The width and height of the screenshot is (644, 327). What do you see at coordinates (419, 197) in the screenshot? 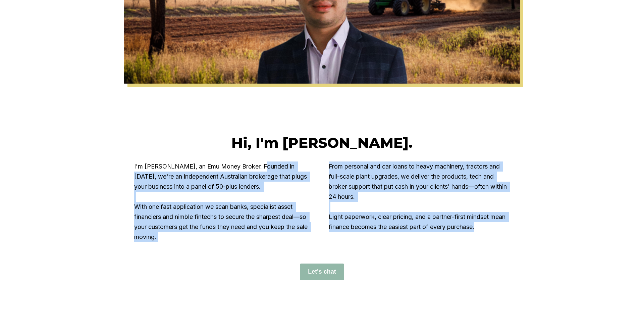
I see `p: From personal and car loans to heavy machinery, tractors and full-scale plant upgrades, we delive...` at bounding box center [419, 197].